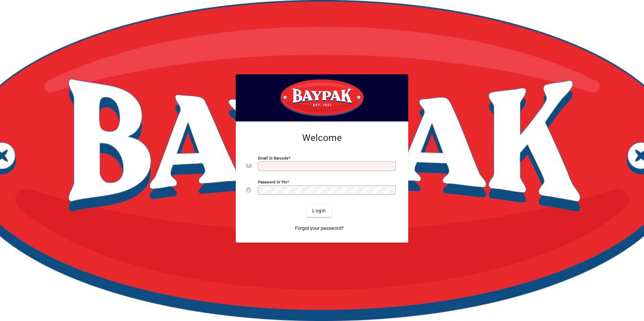 This screenshot has height=321, width=644. What do you see at coordinates (319, 210) in the screenshot?
I see `span: Login` at bounding box center [319, 210].